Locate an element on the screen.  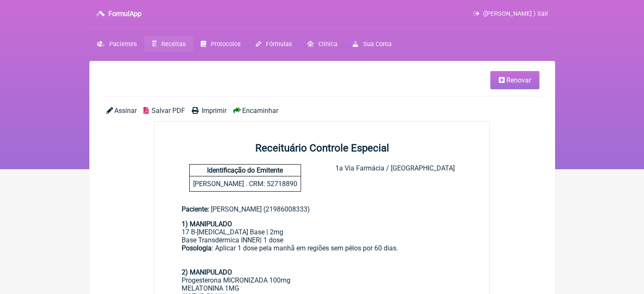
span: Imprimir is located at coordinates (214, 110).